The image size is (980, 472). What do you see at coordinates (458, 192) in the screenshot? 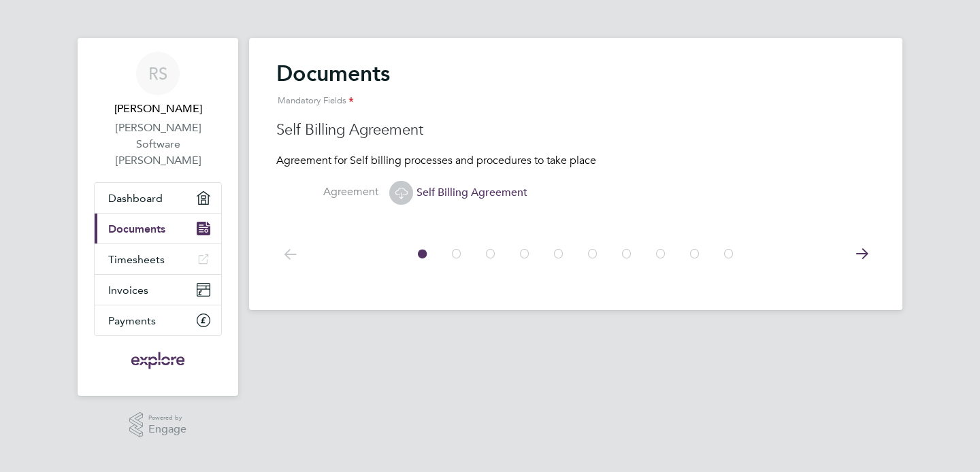
I see `span: Self Billing Agreement` at bounding box center [458, 192].